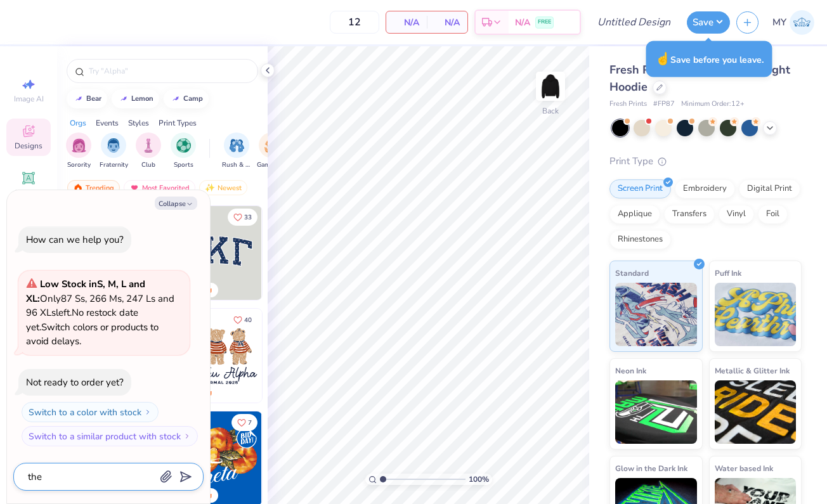 The height and width of the screenshot is (504, 827). I want to click on img: Metallic & Glitter Ink, so click(755, 412).